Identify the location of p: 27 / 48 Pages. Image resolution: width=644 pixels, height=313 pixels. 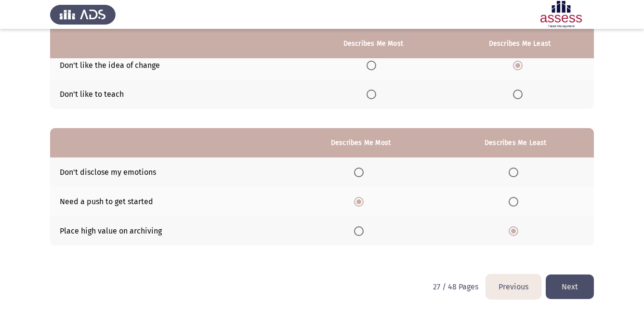
(456, 286).